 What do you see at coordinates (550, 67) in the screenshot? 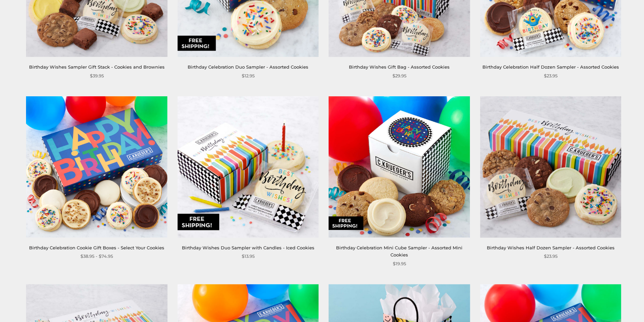
I see `a: Birthday Celebration Half Dozen Sampler - Assorted Cookies` at bounding box center [550, 67].